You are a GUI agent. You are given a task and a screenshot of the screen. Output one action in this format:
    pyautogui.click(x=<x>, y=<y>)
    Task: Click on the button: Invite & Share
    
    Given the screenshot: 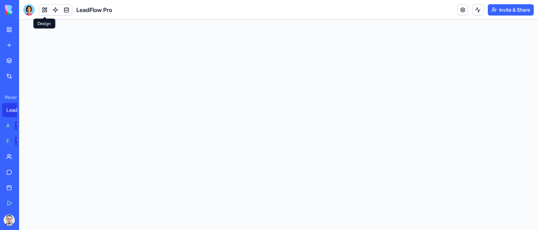 What is the action you would take?
    pyautogui.click(x=510, y=10)
    